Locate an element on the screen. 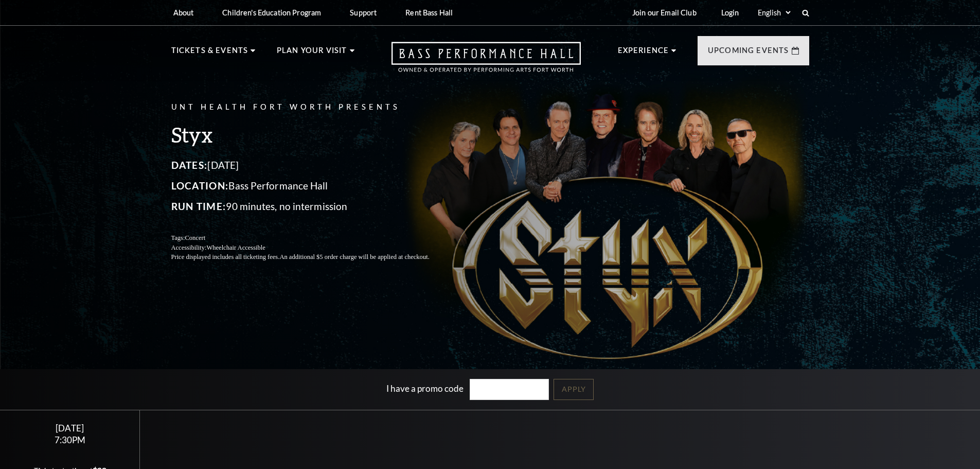 The image size is (980, 469). p: Bass Performance Hall is located at coordinates (313, 186).